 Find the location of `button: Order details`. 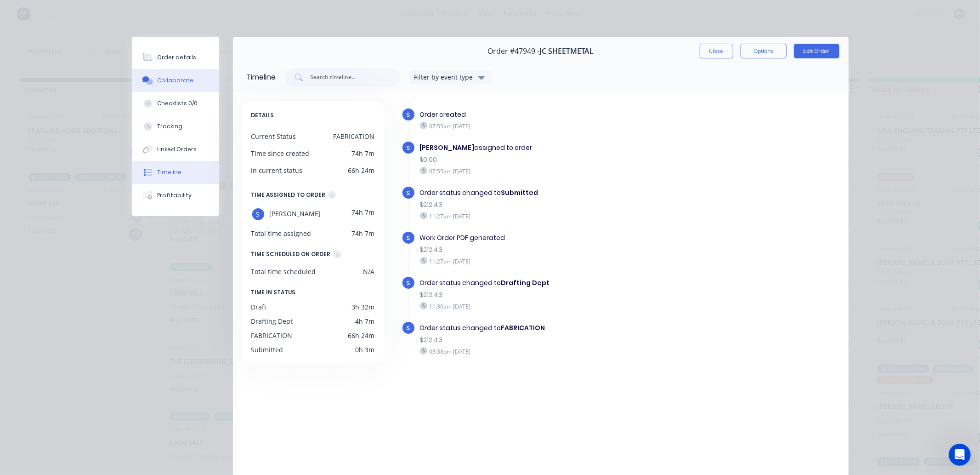

button: Order details is located at coordinates (176, 57).